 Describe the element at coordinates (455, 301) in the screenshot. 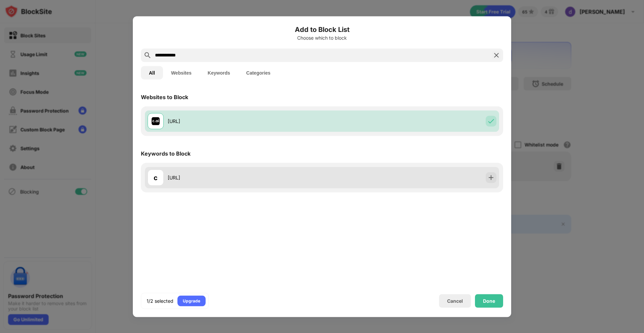

I see `div: Cancel` at that location.